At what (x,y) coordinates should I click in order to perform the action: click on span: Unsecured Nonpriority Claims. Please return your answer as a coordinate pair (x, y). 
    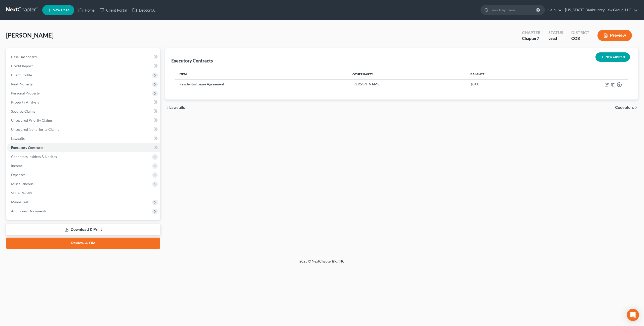
    Looking at the image, I should click on (35, 129).